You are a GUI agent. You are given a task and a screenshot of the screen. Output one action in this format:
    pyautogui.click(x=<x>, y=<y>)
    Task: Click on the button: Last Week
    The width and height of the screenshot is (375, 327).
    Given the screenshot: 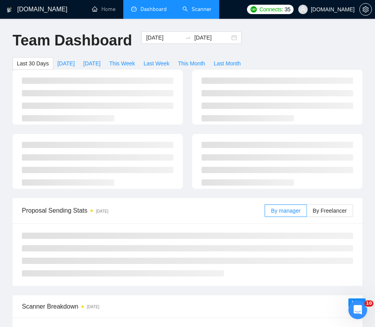 What is the action you would take?
    pyautogui.click(x=157, y=63)
    